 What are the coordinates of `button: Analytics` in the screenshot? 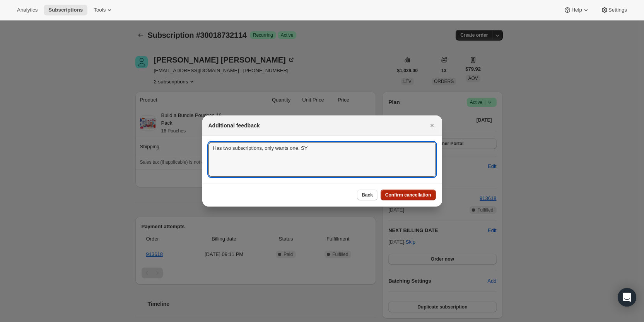 It's located at (27, 10).